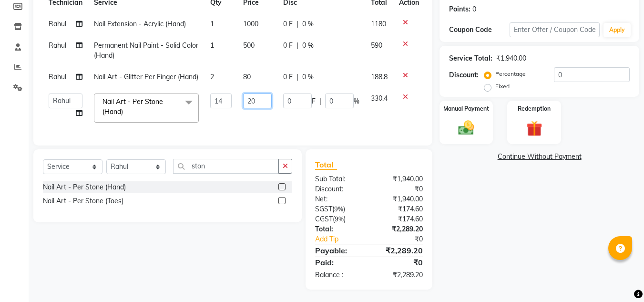 This screenshot has width=644, height=302. What do you see at coordinates (326, 165) in the screenshot?
I see `span: Total` at bounding box center [326, 165].